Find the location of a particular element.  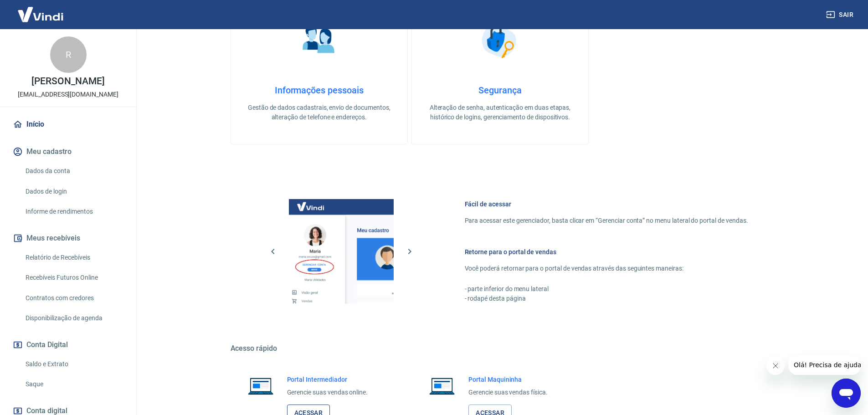

button: Meus recebíveis is located at coordinates (68, 238).